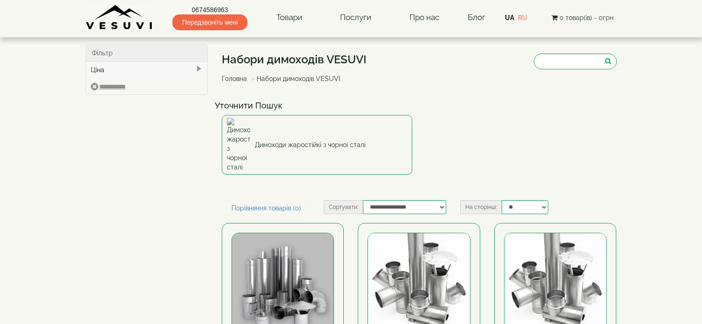  I want to click on div: Ціна, so click(147, 70).